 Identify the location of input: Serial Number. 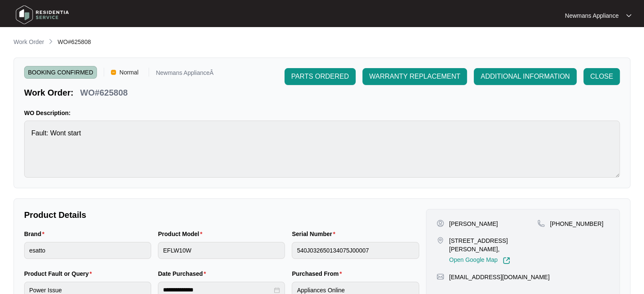
(356, 251).